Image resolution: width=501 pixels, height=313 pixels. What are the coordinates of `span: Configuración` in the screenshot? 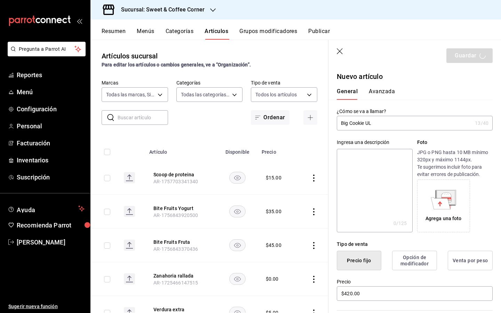 It's located at (50, 109).